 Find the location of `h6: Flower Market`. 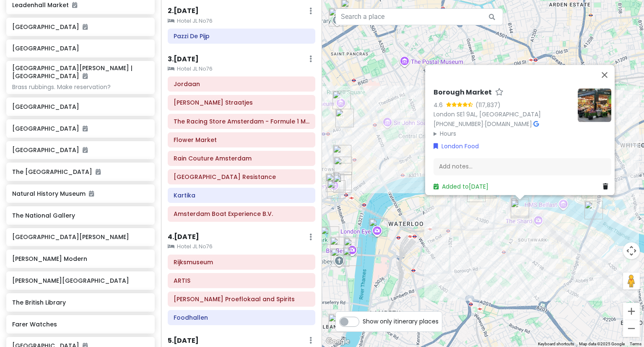

h6: Flower Market is located at coordinates (242, 140).